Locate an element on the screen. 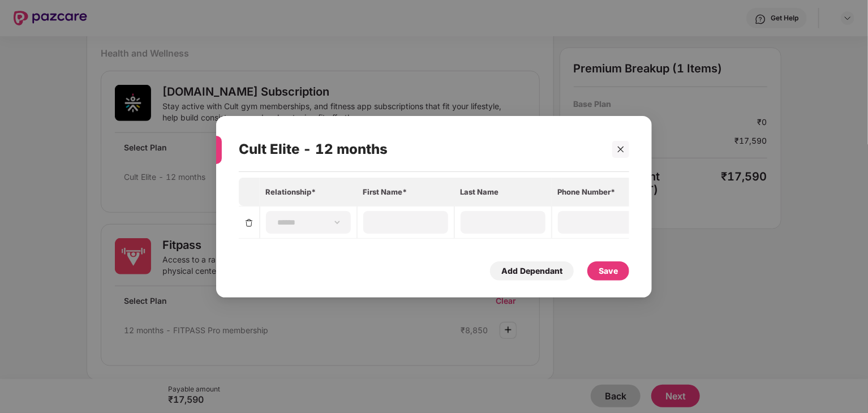 This screenshot has height=413, width=868. th: Relationship* is located at coordinates (308, 191).